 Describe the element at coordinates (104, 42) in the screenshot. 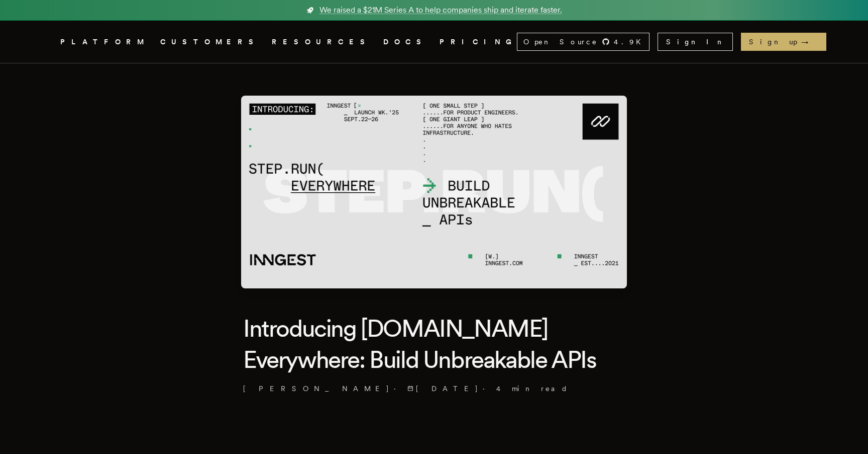

I see `button: PLATFORM` at that location.